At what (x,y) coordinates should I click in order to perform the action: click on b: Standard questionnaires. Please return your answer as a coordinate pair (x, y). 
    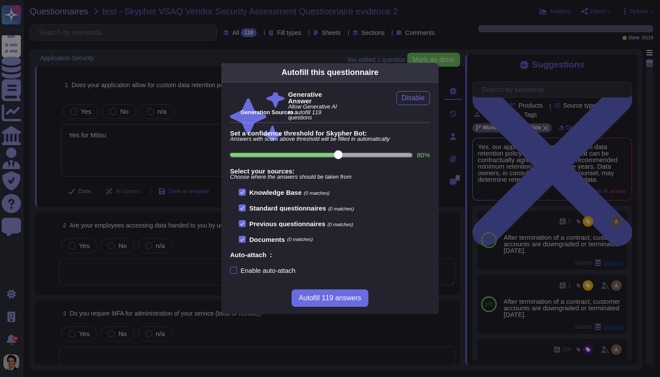
    Looking at the image, I should click on (288, 208).